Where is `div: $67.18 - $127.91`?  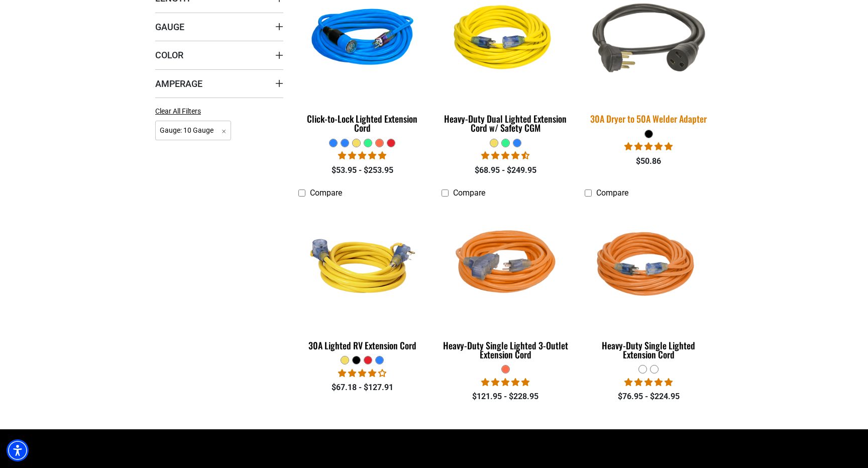 div: $67.18 - $127.91 is located at coordinates (362, 388).